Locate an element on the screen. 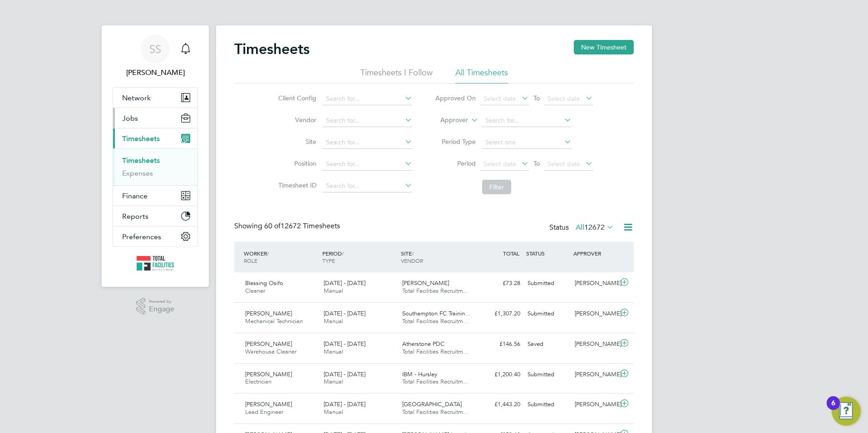 The width and height of the screenshot is (868, 433). label: Vendor is located at coordinates (296, 120).